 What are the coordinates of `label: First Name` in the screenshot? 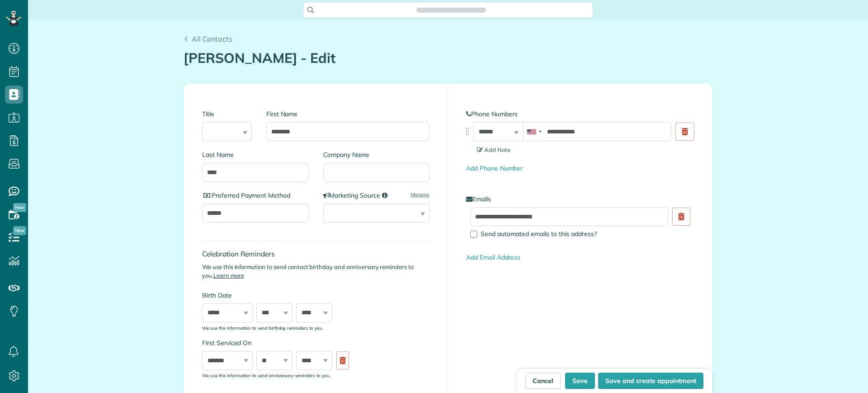 It's located at (347, 114).